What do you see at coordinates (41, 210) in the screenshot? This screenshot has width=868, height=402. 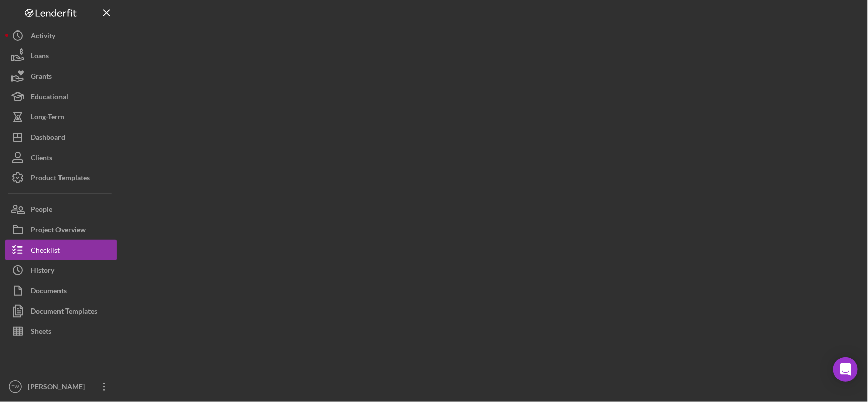 I see `div: People` at bounding box center [41, 210].